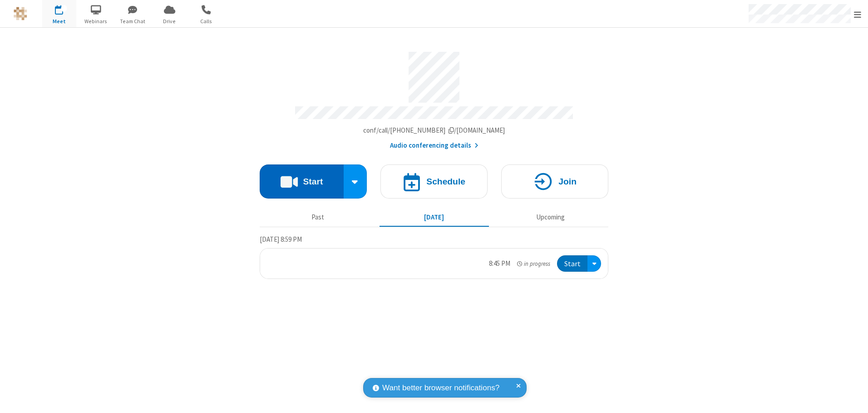 This screenshot has height=413, width=868. Describe the element at coordinates (434, 257) in the screenshot. I see `section: Today's Meetings` at that location.